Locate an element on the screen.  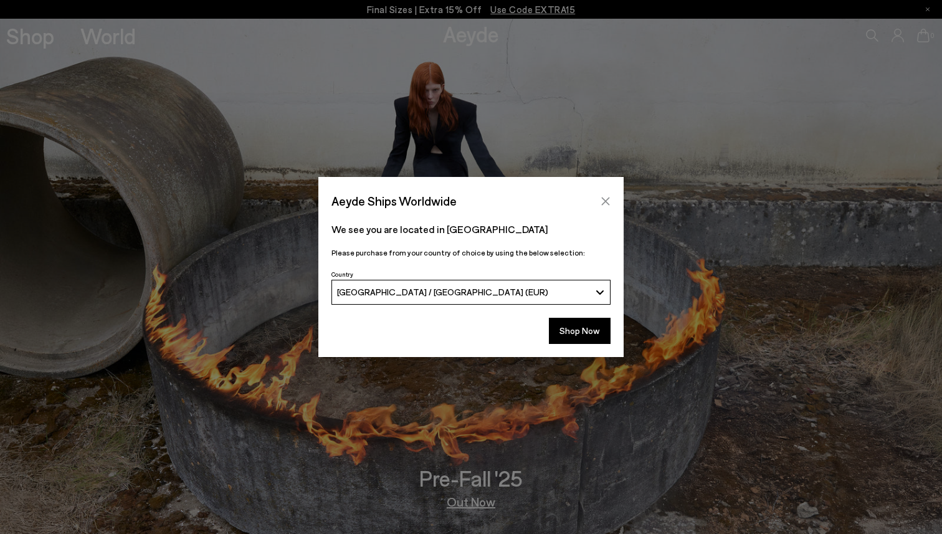
span: Country is located at coordinates (342, 274).